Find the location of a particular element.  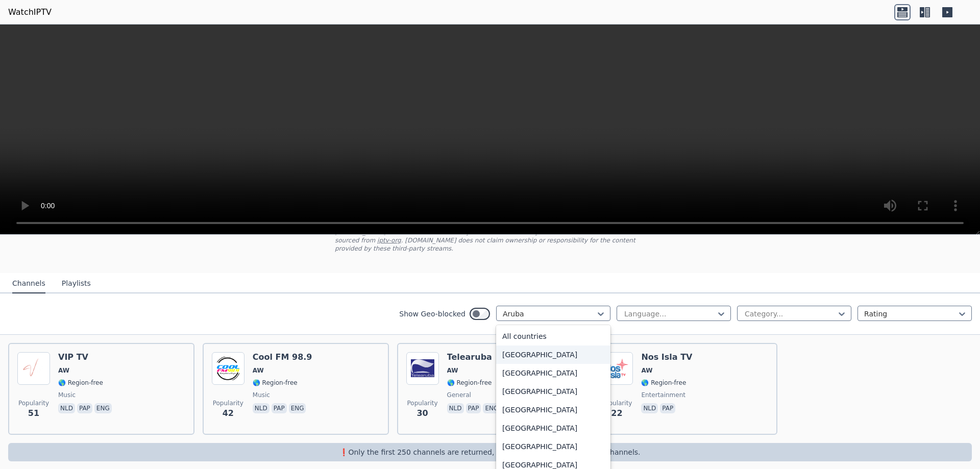

h6: Telearuba is located at coordinates (475, 358).